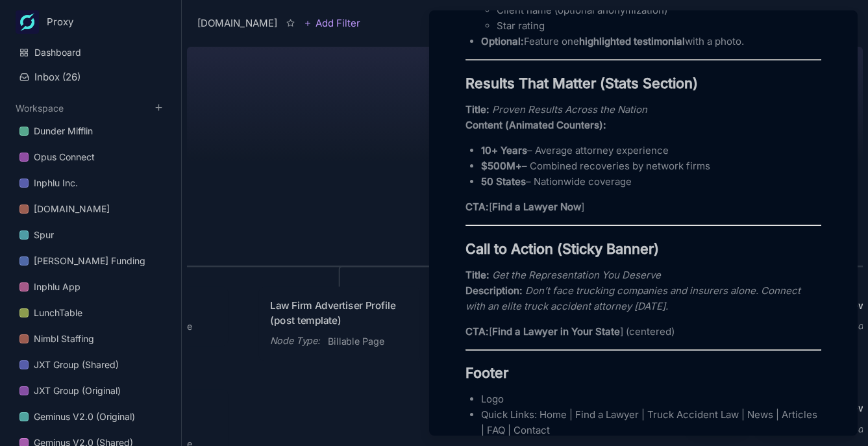 The height and width of the screenshot is (446, 868). Describe the element at coordinates (658, 10) in the screenshot. I see `p: Client name (optional anonymization)` at that location.